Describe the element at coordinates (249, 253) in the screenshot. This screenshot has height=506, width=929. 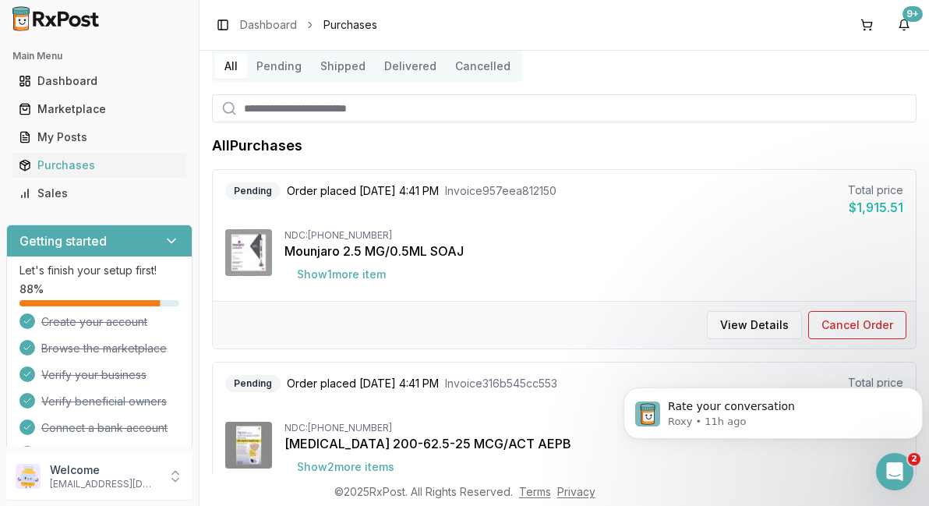
I see `img: Mounjaro 2.5 MG/0.5ML SOAJ` at that location.